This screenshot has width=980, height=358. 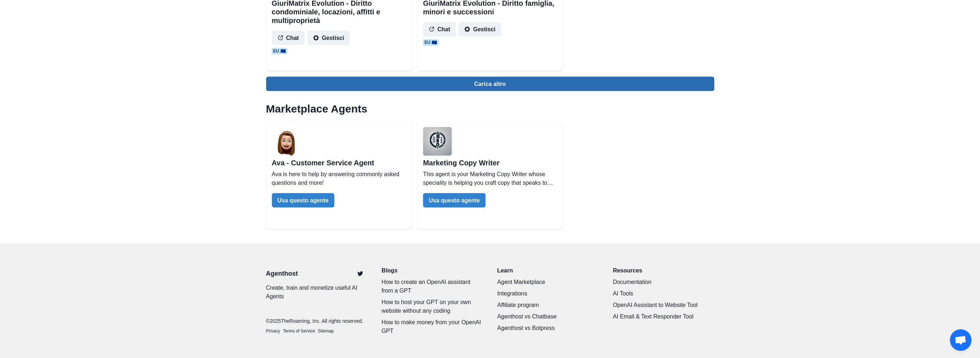 What do you see at coordinates (433, 327) in the screenshot?
I see `p: How to make money from your OpenAI GPT` at bounding box center [433, 327].